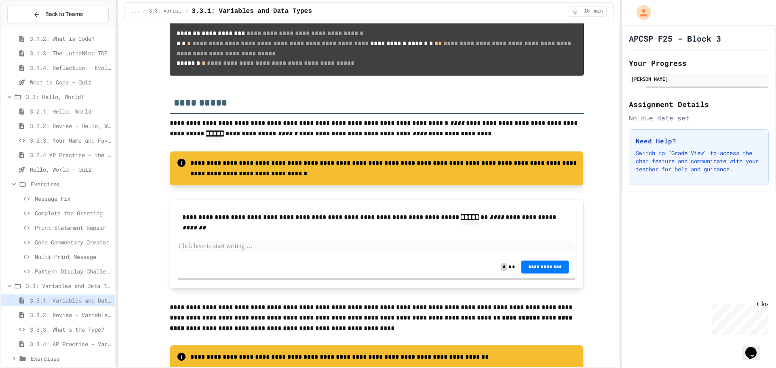  What do you see at coordinates (64, 14) in the screenshot?
I see `span: Back to Teams` at bounding box center [64, 14].